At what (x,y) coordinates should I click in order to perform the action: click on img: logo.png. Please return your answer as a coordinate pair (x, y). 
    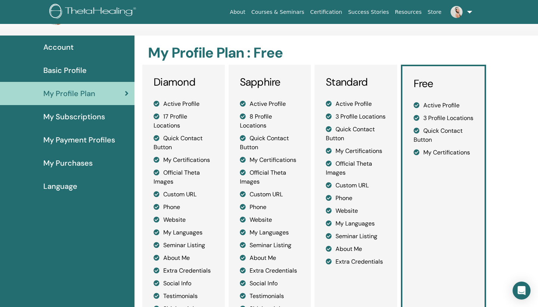
    Looking at the image, I should click on (94, 12).